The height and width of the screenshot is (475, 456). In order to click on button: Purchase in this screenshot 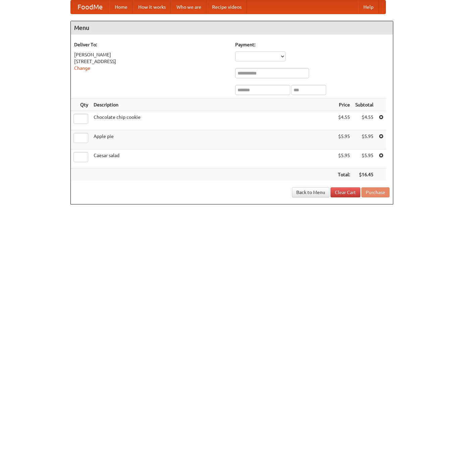, I will do `click(376, 192)`.